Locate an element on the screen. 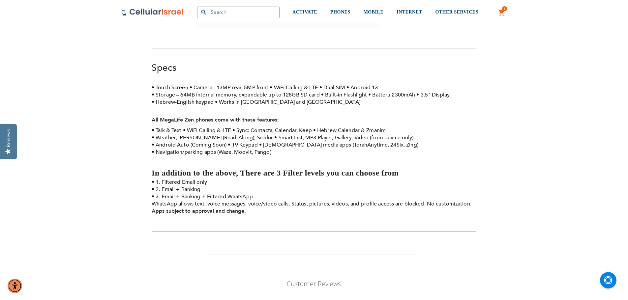  li: 3.5" Display is located at coordinates (433, 95).